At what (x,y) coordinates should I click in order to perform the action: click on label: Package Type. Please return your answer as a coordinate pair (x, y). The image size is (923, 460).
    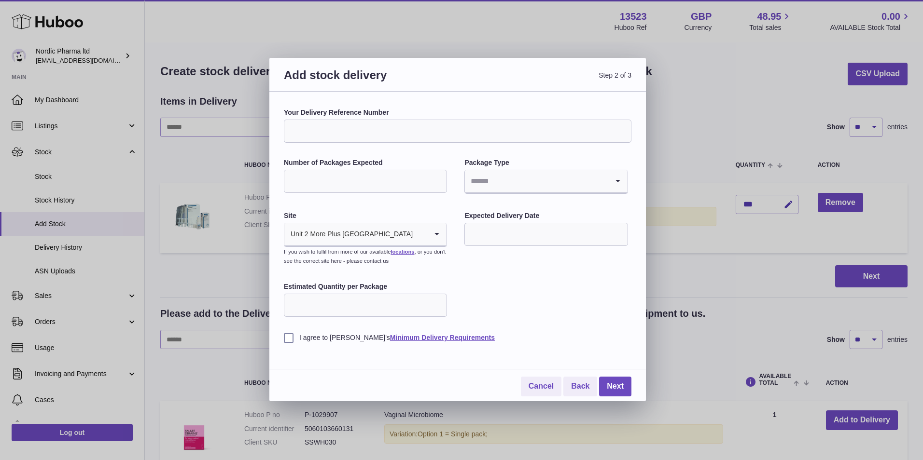
    Looking at the image, I should click on (546, 163).